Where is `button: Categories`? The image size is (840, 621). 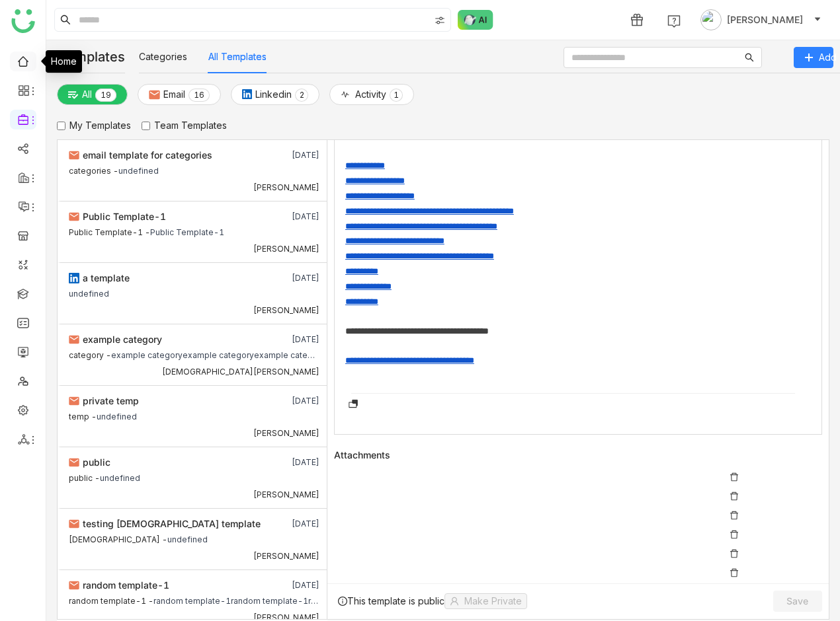 button: Categories is located at coordinates (163, 57).